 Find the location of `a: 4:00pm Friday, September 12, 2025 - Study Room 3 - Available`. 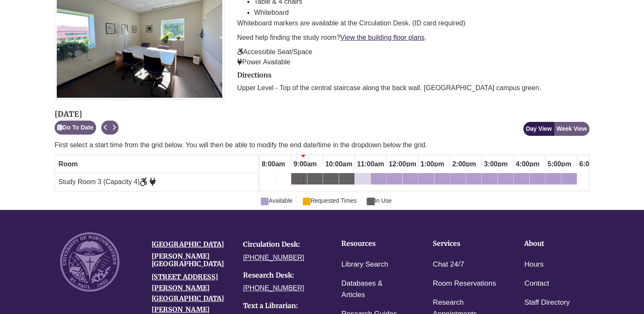

a: 4:00pm Friday, September 12, 2025 - Study Room 3 - Available is located at coordinates (521, 180).